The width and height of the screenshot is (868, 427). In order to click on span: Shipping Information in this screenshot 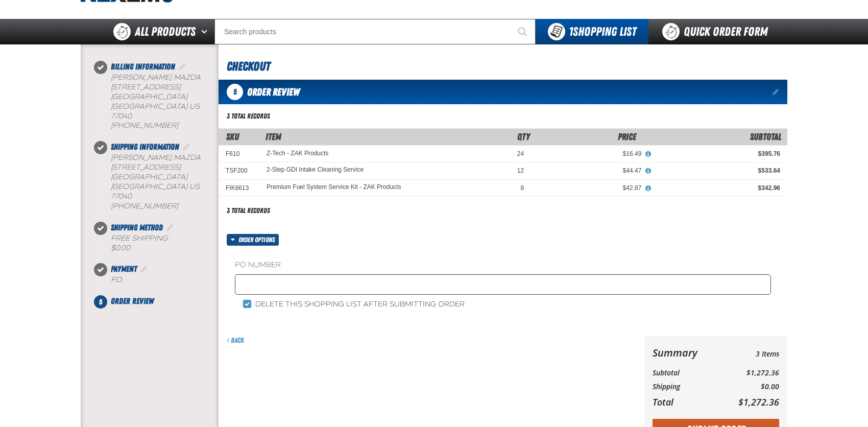, I will do `click(145, 146)`.